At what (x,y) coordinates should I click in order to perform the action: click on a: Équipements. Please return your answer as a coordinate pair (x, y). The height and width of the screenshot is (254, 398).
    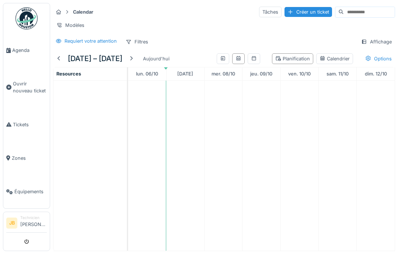
    Looking at the image, I should click on (27, 191).